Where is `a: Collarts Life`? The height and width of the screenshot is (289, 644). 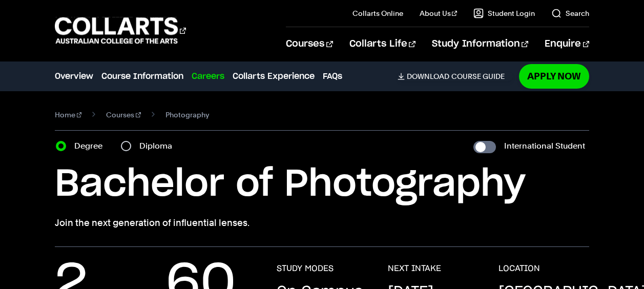
a: Collarts Life is located at coordinates (382, 44).